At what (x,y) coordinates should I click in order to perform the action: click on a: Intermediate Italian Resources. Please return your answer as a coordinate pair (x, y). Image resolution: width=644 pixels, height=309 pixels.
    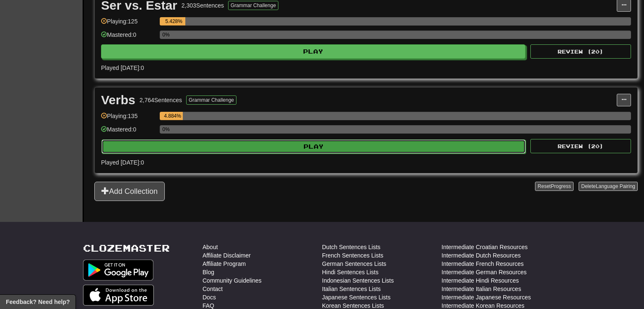
    Looking at the image, I should click on (481, 289).